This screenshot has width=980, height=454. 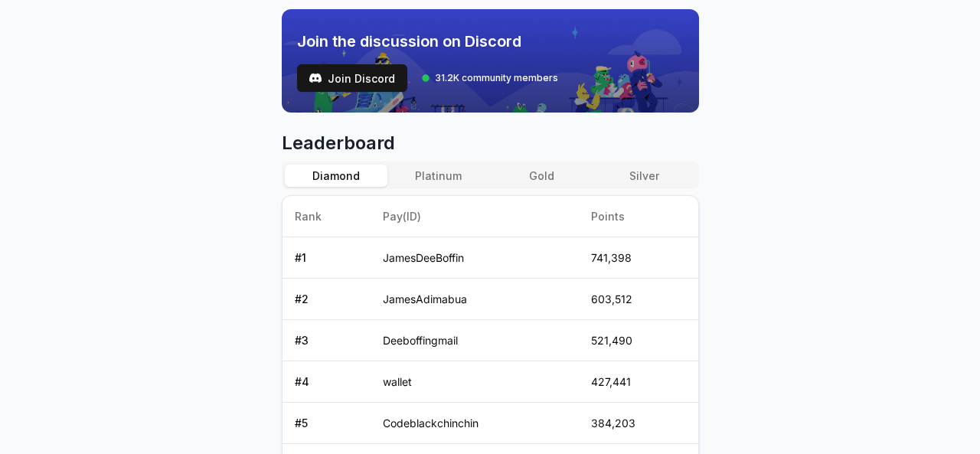 What do you see at coordinates (327, 258) in the screenshot?
I see `td: # 1` at bounding box center [327, 258].